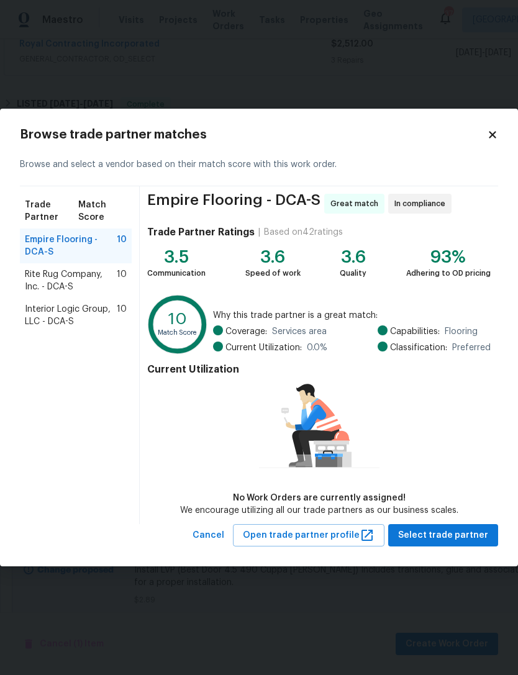  Describe the element at coordinates (319, 498) in the screenshot. I see `div: No Work Orders are currently assigned!` at that location.